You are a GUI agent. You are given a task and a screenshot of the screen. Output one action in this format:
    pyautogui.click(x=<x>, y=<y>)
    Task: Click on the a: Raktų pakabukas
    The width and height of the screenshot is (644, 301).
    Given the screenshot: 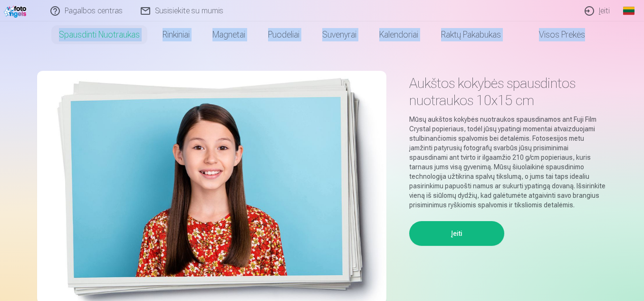 What is the action you would take?
    pyautogui.click(x=471, y=35)
    